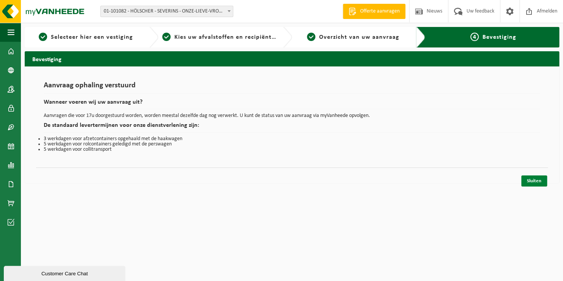 This screenshot has height=281, width=563. I want to click on a: 3Overzicht van uw aanvraag, so click(354, 37).